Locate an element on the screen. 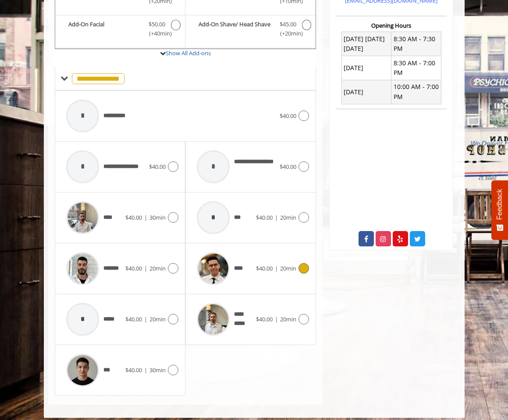 This screenshot has width=508, height=420. label: Add-On Facial is located at coordinates (120, 30).